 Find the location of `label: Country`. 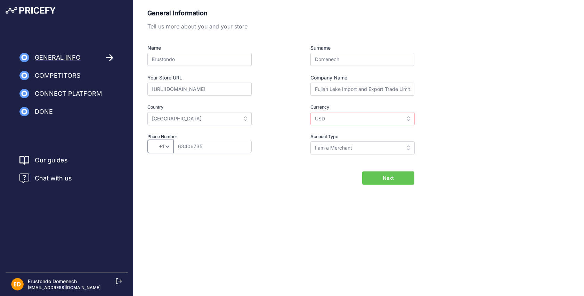

label: Country is located at coordinates (212, 107).